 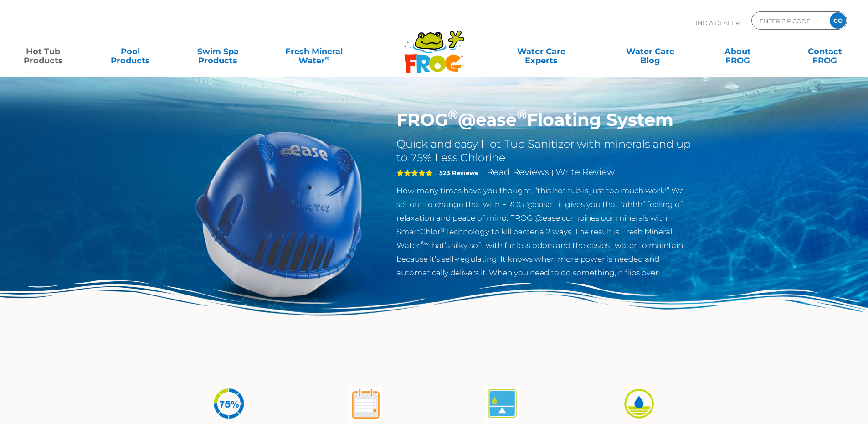 What do you see at coordinates (502, 404) in the screenshot?
I see `img: atease-icon-self-regulates` at bounding box center [502, 404].